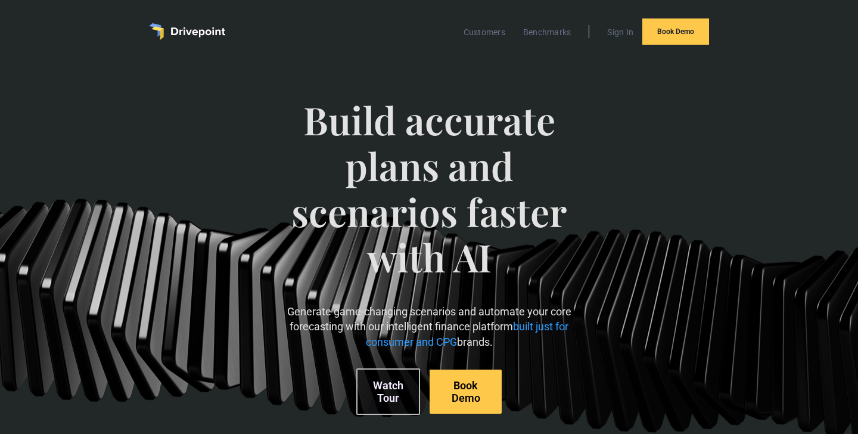  What do you see at coordinates (429, 200) in the screenshot?
I see `span: Build accurate plans and scenarios faster with AI` at bounding box center [429, 200].